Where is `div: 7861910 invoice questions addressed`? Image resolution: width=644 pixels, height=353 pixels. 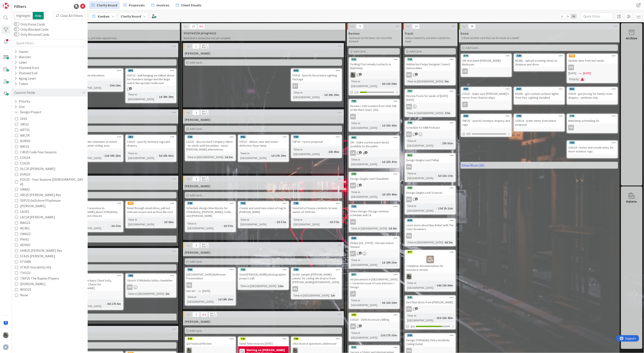
div: 7861910 invoice questions addressed is located at coordinates (316, 342).